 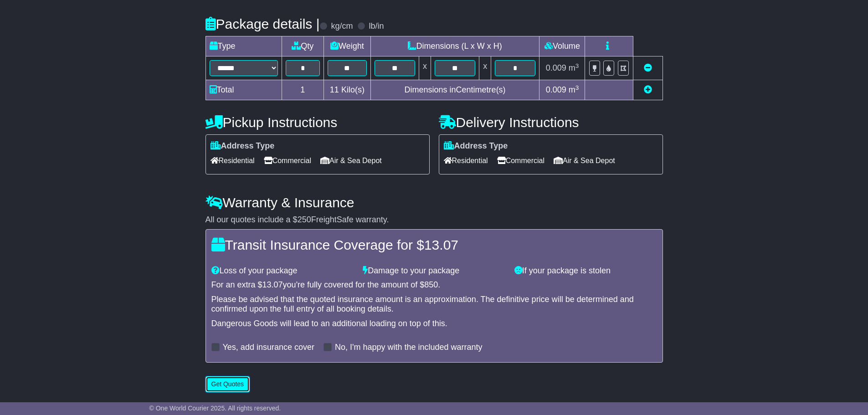 What do you see at coordinates (243, 46) in the screenshot?
I see `td: Type` at bounding box center [243, 46].